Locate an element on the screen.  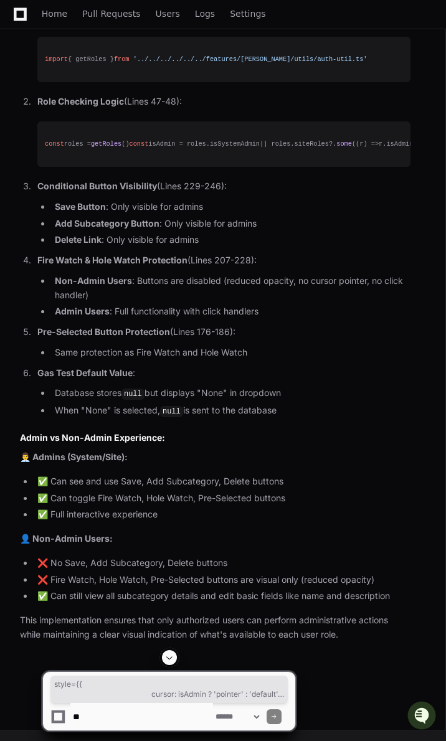
p: (Lines 207-228): is located at coordinates (224, 260).